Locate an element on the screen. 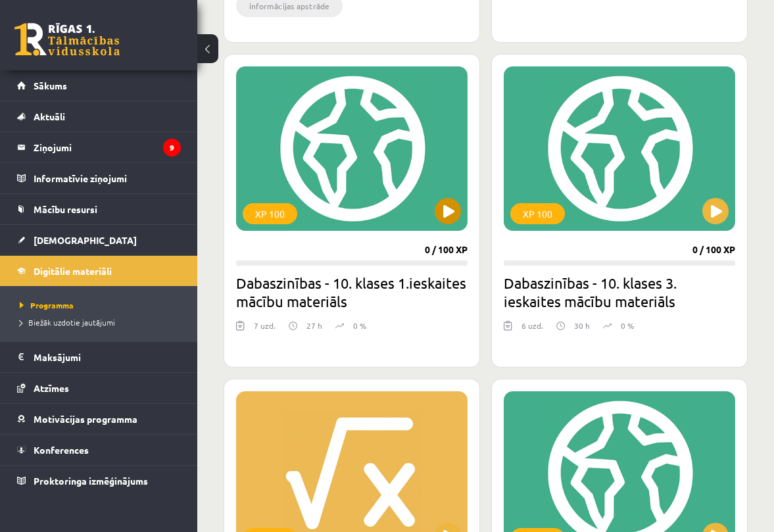 The width and height of the screenshot is (774, 532). a: Konferences is located at coordinates (99, 450).